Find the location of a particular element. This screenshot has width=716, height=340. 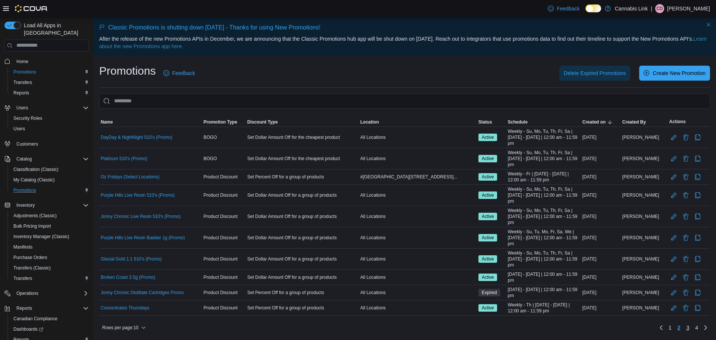

div: Set Dollar Amount Off for the cheapest product is located at coordinates (302, 158).